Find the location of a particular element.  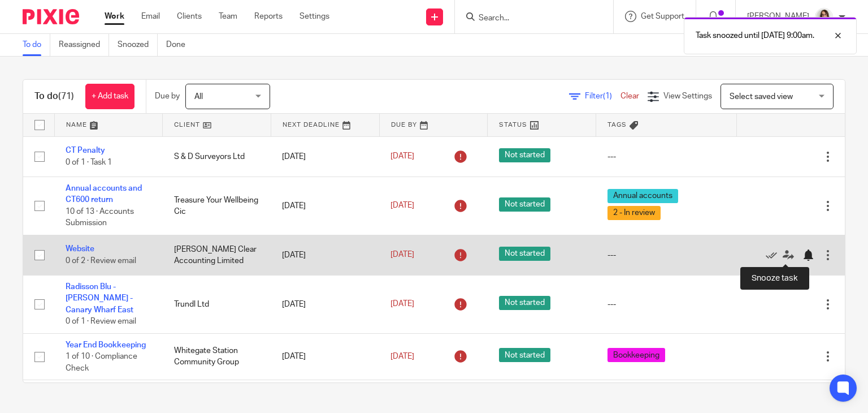

td: S & D Surveyors Ltd is located at coordinates (217, 156).